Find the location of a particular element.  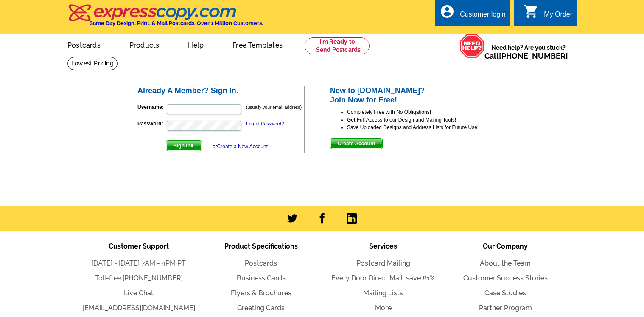

li: Toll-free: is located at coordinates (139, 278).